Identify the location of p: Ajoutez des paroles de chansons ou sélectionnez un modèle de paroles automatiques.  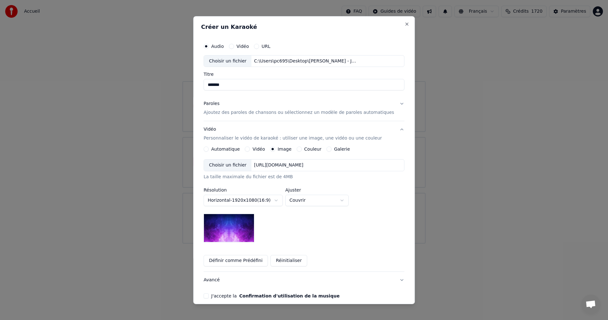
(299, 112).